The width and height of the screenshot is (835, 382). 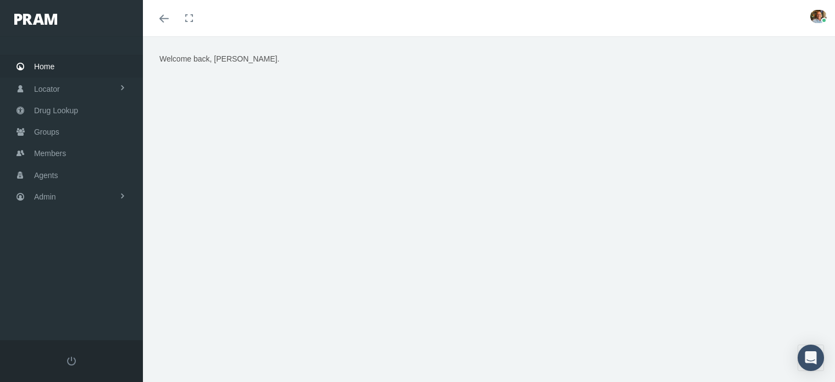 I want to click on img: PRAM_20_x_78.png, so click(x=36, y=19).